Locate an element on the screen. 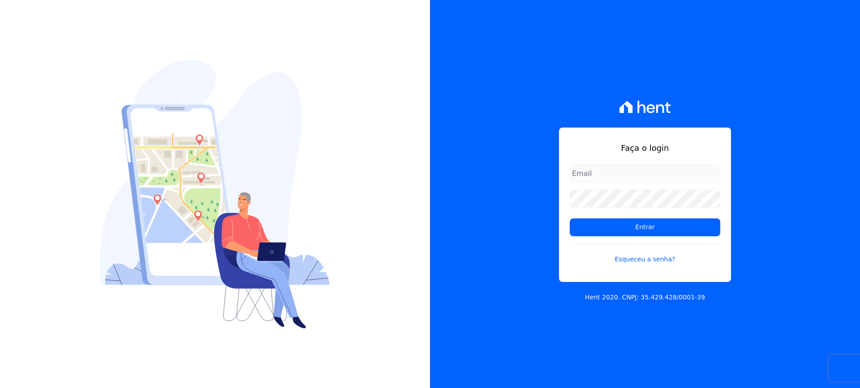 This screenshot has width=860, height=388. p: Hent 2020. CNPJ: 35.429.428/0001-39 is located at coordinates (645, 297).